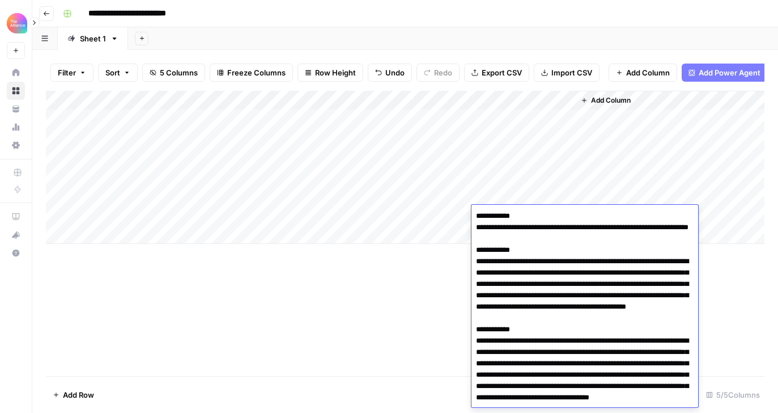 The width and height of the screenshot is (778, 413). What do you see at coordinates (179, 73) in the screenshot?
I see `span: 5 Columns` at bounding box center [179, 73].